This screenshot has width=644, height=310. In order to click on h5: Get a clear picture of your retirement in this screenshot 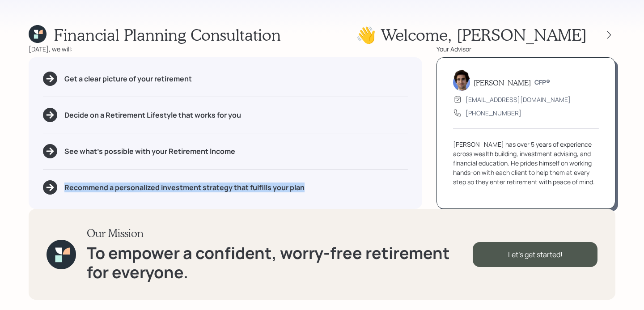, I will do `click(128, 79)`.